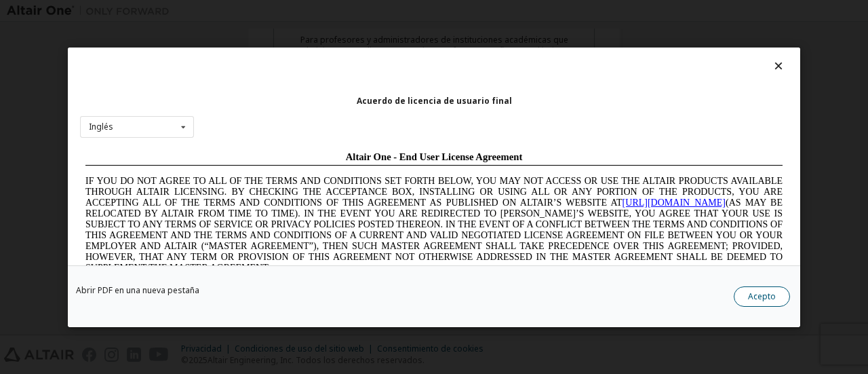  Describe the element at coordinates (761, 296) in the screenshot. I see `button: Acepto` at that location.